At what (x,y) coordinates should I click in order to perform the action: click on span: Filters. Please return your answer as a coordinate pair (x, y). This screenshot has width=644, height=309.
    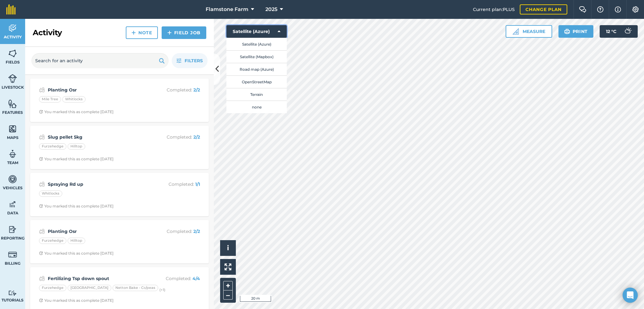
    Looking at the image, I should click on (194, 61).